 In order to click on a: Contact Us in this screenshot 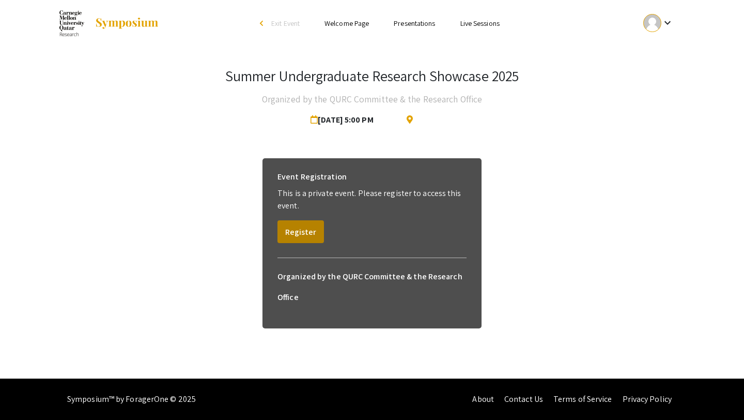, I will do `click(524, 399)`.